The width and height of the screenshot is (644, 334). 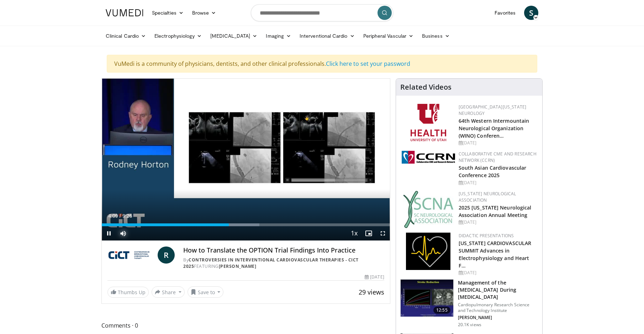 What do you see at coordinates (497, 236) in the screenshot?
I see `div: Didactic Presentations` at bounding box center [497, 236].